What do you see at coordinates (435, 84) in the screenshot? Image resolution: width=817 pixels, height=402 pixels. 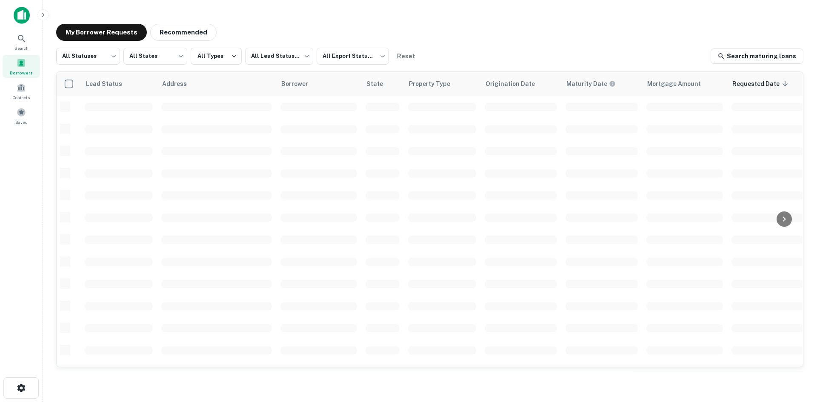 I see `span: Property Type` at bounding box center [435, 84].